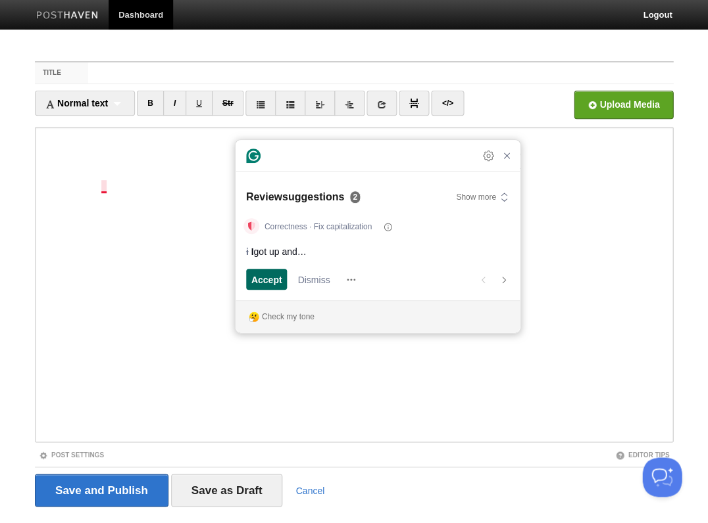 The image size is (708, 523). What do you see at coordinates (67, 16) in the screenshot?
I see `img: Posthaven-bar` at bounding box center [67, 16].